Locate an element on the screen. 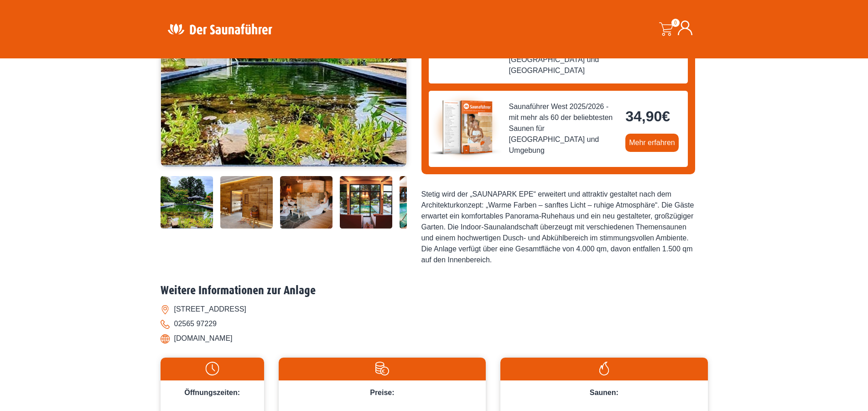 The width and height of the screenshot is (868, 411). img: Preise-weiss.svg is located at coordinates (382, 369).